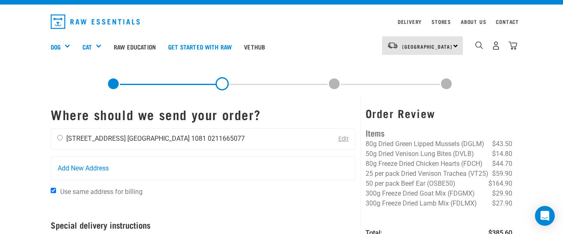  What do you see at coordinates (83, 168) in the screenshot?
I see `span: Add New Address` at bounding box center [83, 168].